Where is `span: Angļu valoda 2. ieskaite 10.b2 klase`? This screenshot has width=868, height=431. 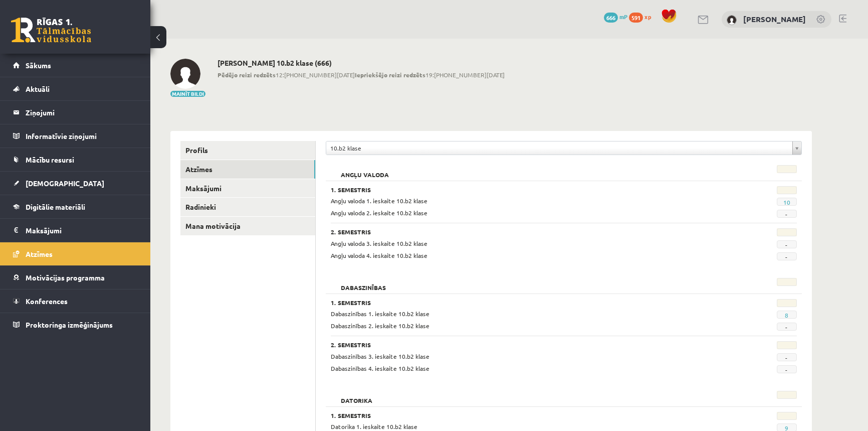
span: Angļu valoda 2. ieskaite 10.b2 klase is located at coordinates (379, 213).